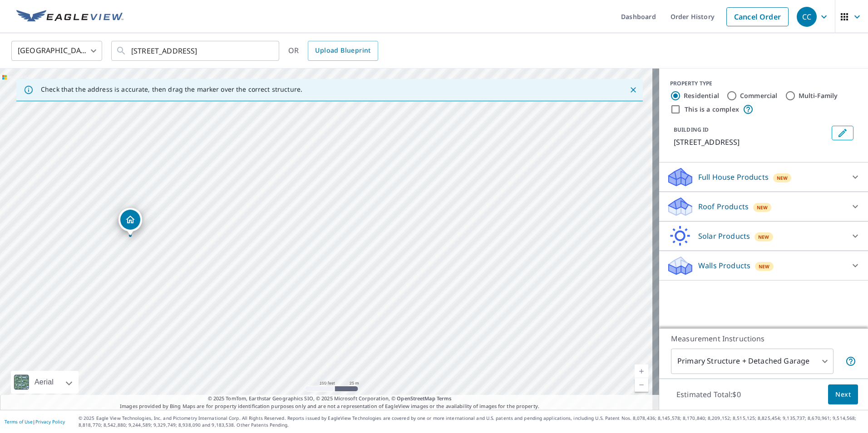 Image resolution: width=868 pixels, height=433 pixels. I want to click on div: Dropped pin, building 1, Residential property, 3410 Meadow Top Ln Knoxville, TN 37931, so click(131, 222).